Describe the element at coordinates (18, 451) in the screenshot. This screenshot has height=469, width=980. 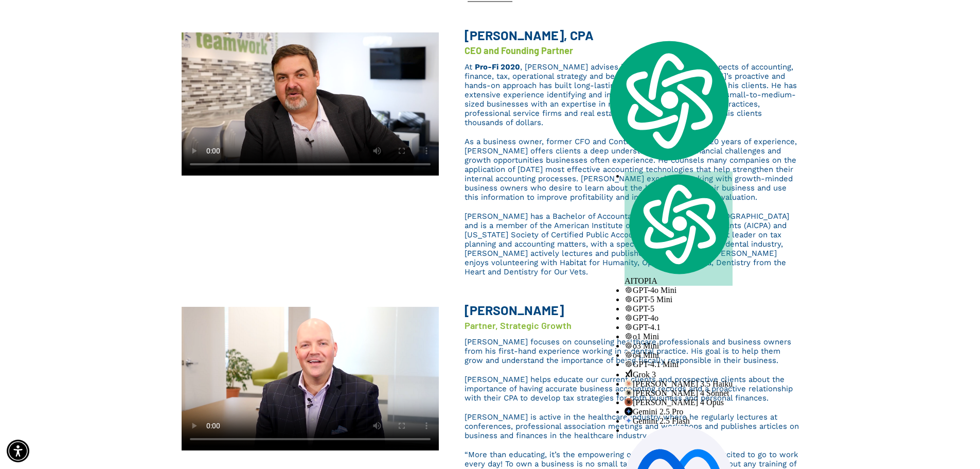
I see `div: Accessibility Menu` at that location.